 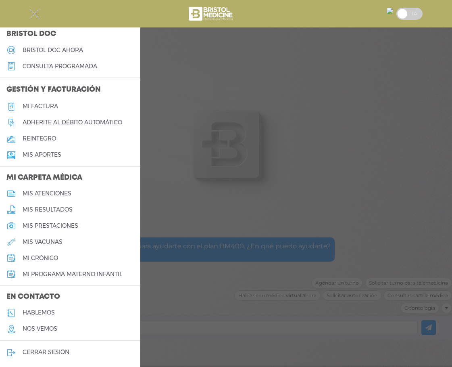 I want to click on img: bristol-medicine-blanco.png, so click(x=211, y=14).